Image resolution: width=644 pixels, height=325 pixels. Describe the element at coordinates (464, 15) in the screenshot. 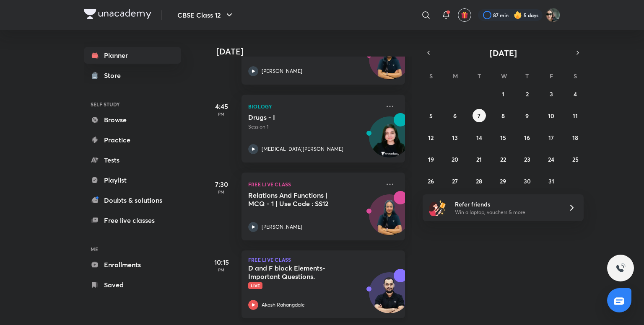

I see `button: avatar` at that location.